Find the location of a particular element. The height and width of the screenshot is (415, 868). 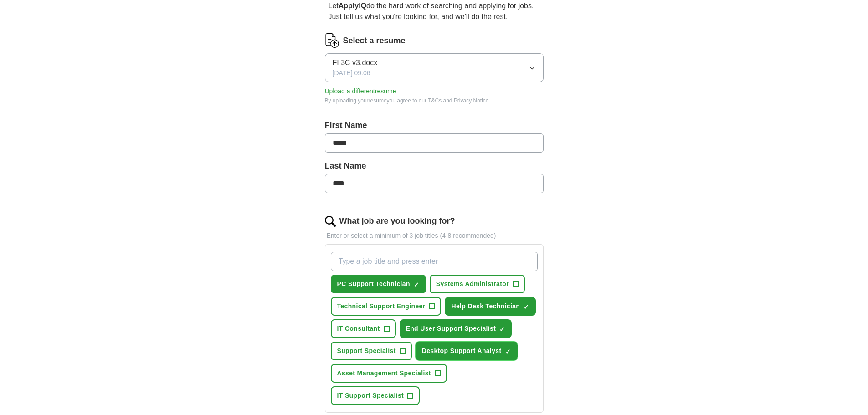

span: IT Support Specialist is located at coordinates (370, 396).